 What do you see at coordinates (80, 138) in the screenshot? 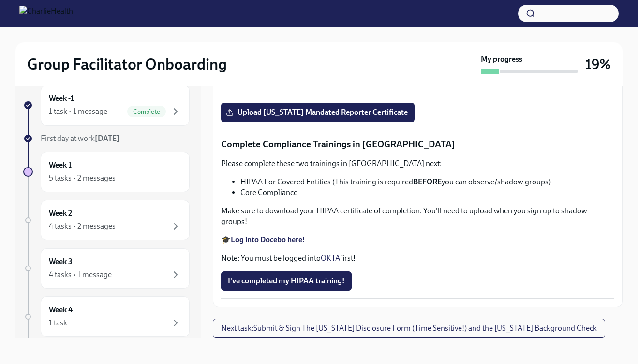
I see `span: First day at work` at bounding box center [80, 138].